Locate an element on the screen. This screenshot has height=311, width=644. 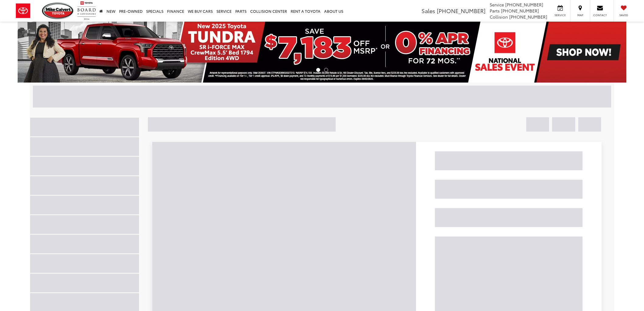
img: Mike Calvert Toyota is located at coordinates (58, 11).